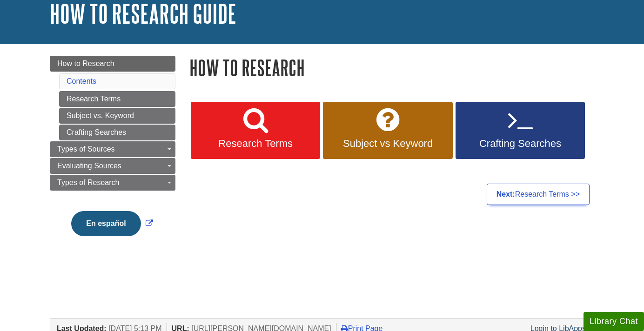 This screenshot has width=644, height=331. Describe the element at coordinates (81, 81) in the screenshot. I see `a: Contents` at that location.